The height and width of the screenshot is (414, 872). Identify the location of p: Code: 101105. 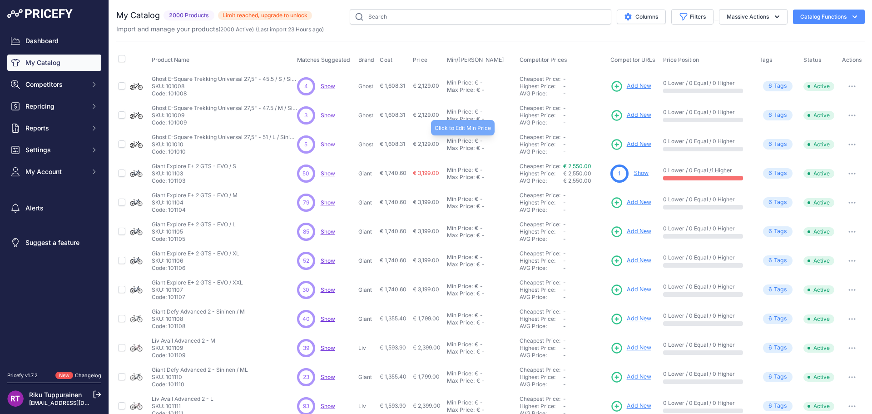
(193, 239).